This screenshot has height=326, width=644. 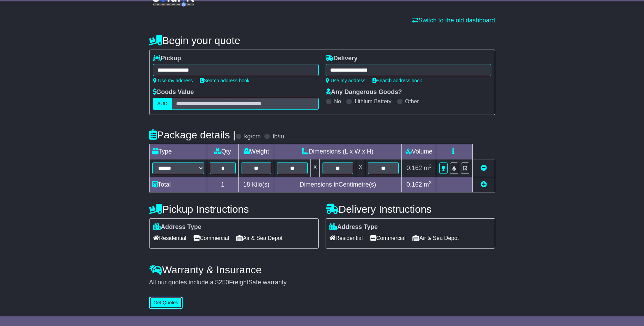 What do you see at coordinates (247, 185) in the screenshot?
I see `span: 18` at bounding box center [247, 185].